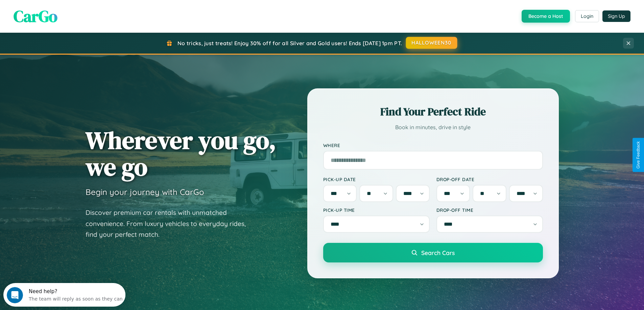  I want to click on button: Search Cars, so click(433, 253).